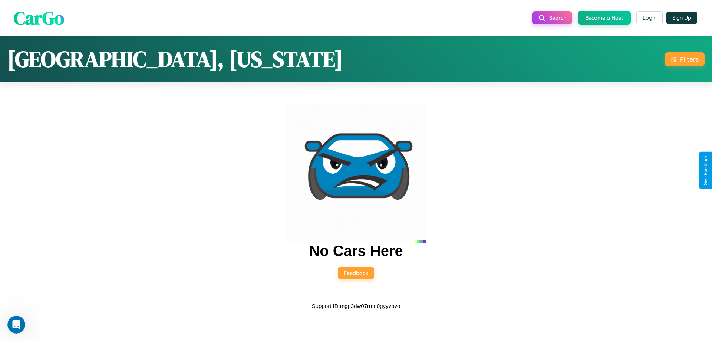 This screenshot has height=341, width=712. I want to click on button: Feedback, so click(356, 273).